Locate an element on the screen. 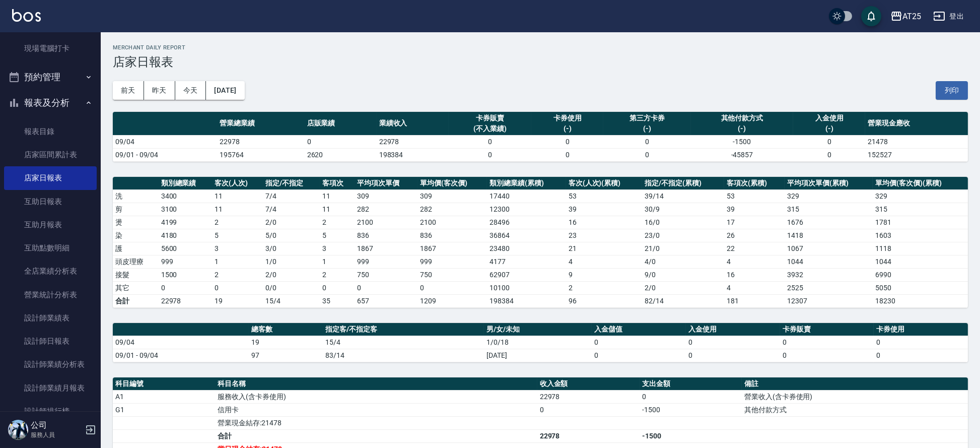  th: 業績收入 is located at coordinates (413, 123).